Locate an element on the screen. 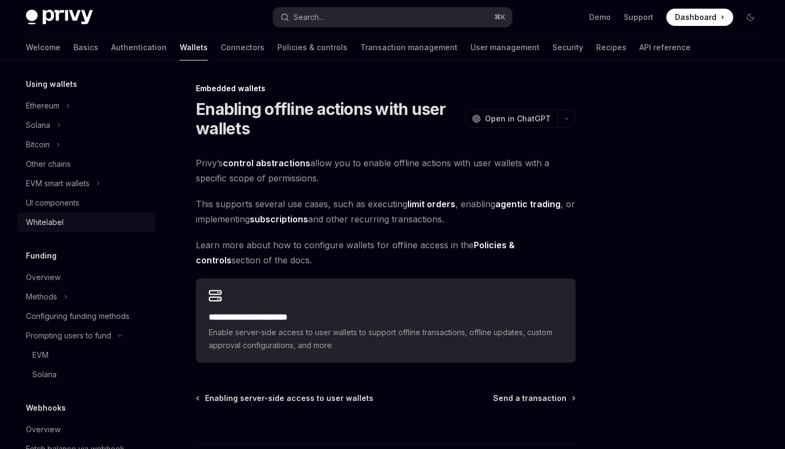  div: EVM smart wallets is located at coordinates (58, 183).